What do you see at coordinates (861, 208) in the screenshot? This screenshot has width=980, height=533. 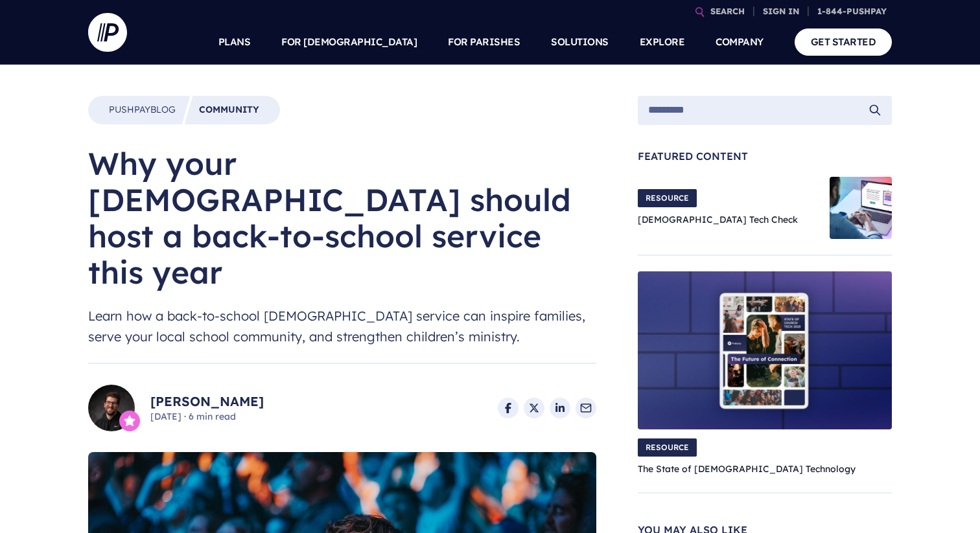 I see `img: Church Tech Check Blog Hero Image` at bounding box center [861, 208].